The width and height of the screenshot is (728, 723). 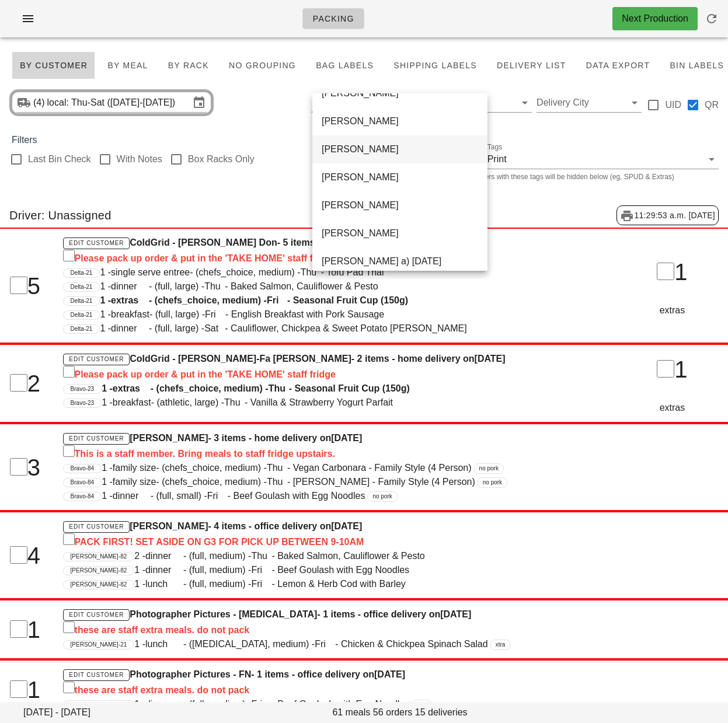 What do you see at coordinates (214, 329) in the screenshot?
I see `span: Sat` at bounding box center [214, 329].